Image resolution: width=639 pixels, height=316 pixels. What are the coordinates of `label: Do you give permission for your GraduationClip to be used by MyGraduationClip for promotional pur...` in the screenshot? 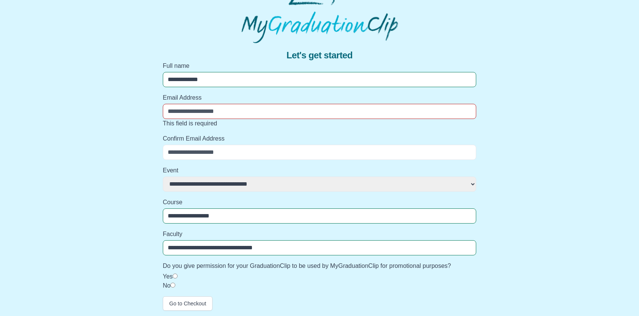 It's located at (319, 266).